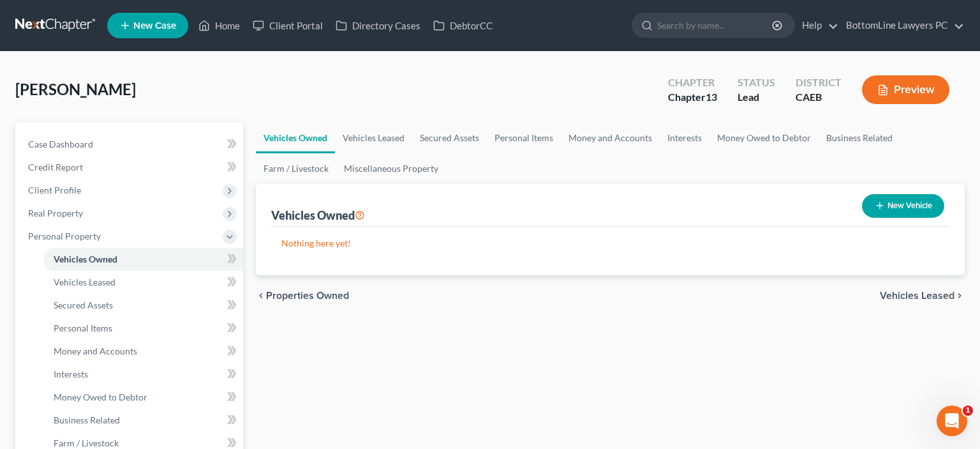  I want to click on span: Vehicles Owned, so click(86, 259).